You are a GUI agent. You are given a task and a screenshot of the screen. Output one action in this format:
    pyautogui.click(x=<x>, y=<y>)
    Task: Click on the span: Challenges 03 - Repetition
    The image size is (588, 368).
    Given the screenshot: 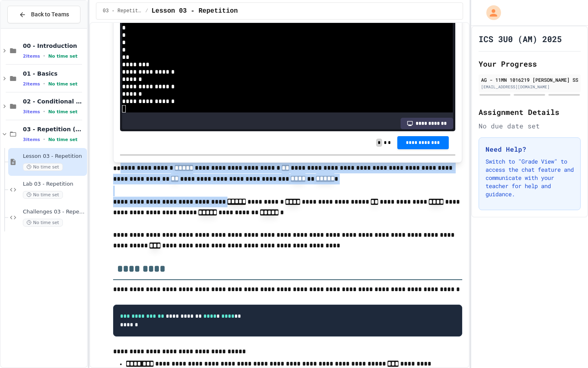 What is the action you would take?
    pyautogui.click(x=54, y=212)
    